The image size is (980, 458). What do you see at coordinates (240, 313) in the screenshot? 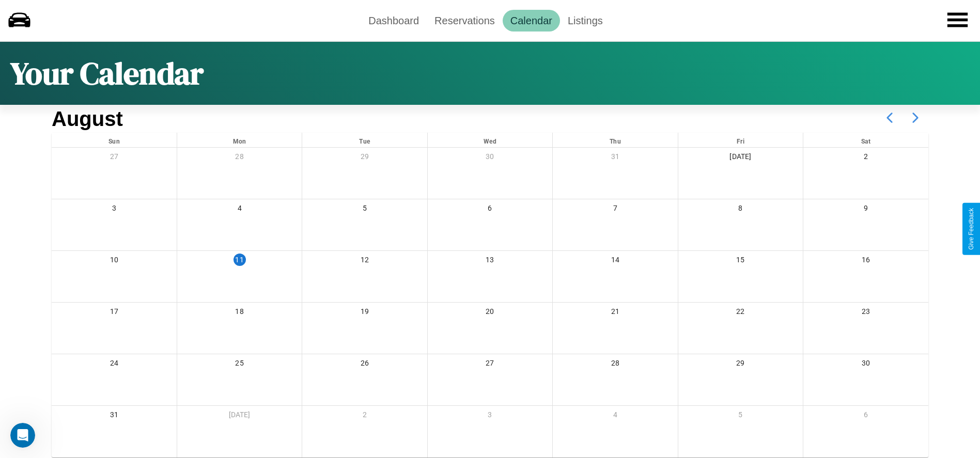
I see `div: 18` at bounding box center [240, 313].